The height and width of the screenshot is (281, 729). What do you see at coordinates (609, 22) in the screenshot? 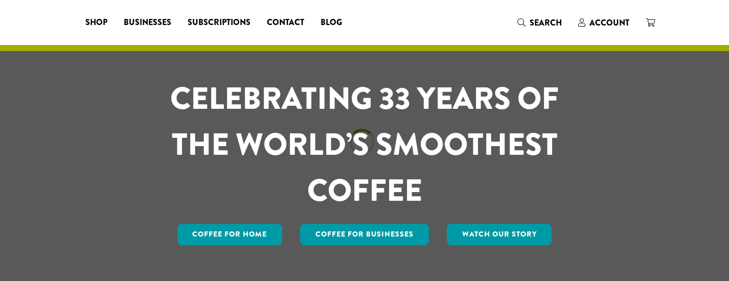
I see `span: Account` at bounding box center [609, 22].